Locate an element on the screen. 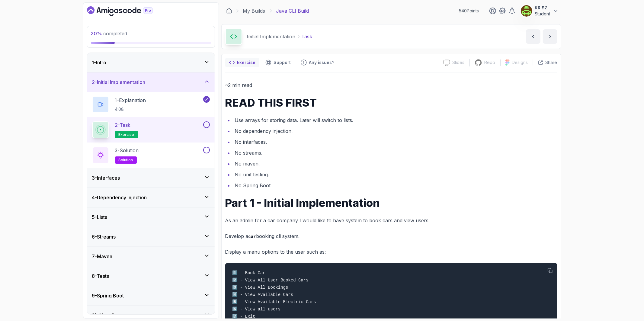 The height and width of the screenshot is (321, 644). p: ~2 min read is located at coordinates (391, 85).